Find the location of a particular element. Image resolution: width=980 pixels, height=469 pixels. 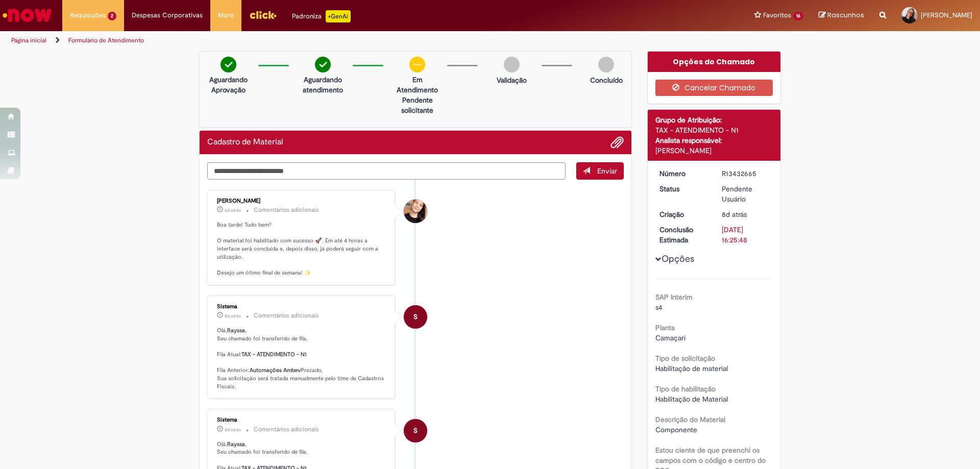

dt: Status is located at coordinates (683, 189).